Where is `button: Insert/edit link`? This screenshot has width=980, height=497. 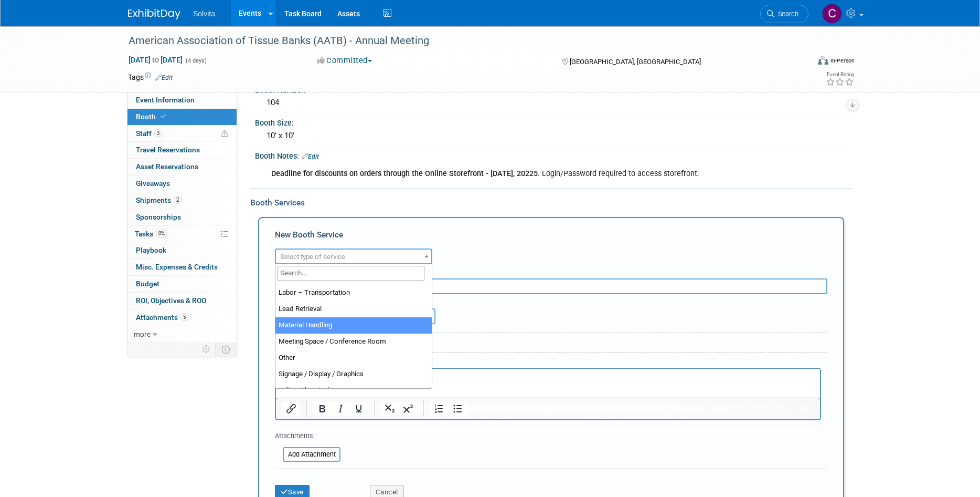
button: Insert/edit link is located at coordinates (291, 409).